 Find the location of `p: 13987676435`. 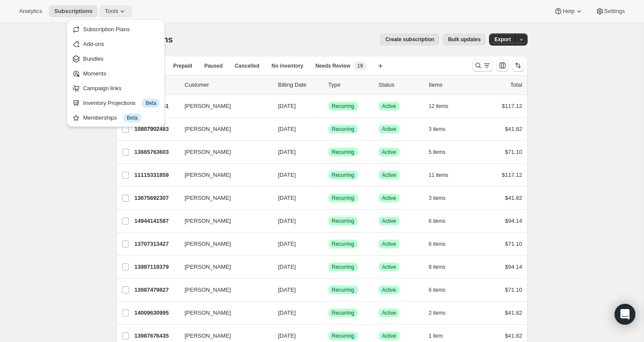

p: 13987676435 is located at coordinates (156, 335).